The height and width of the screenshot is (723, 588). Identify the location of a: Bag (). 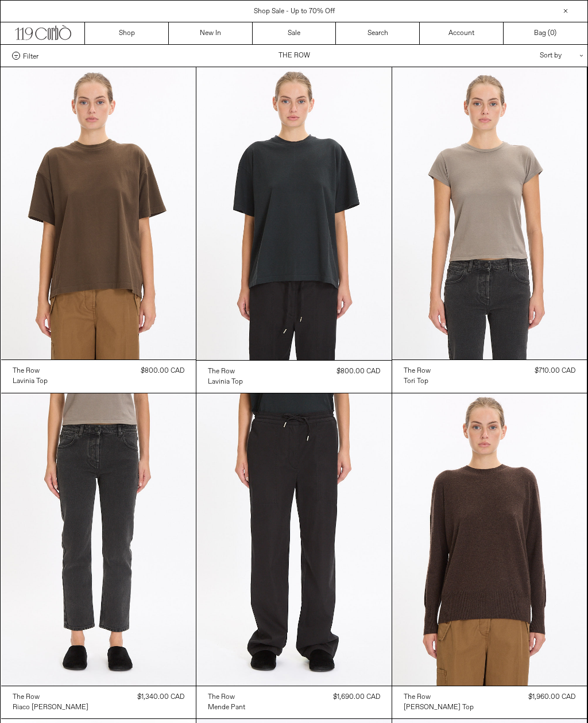
(545, 34).